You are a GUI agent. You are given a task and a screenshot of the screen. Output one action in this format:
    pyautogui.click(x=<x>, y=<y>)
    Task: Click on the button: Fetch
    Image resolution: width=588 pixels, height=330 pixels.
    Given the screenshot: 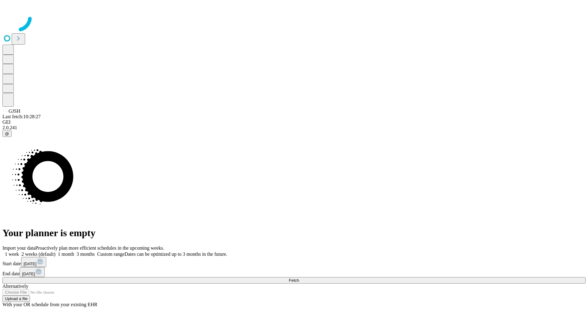 What is the action you would take?
    pyautogui.click(x=294, y=281)
    